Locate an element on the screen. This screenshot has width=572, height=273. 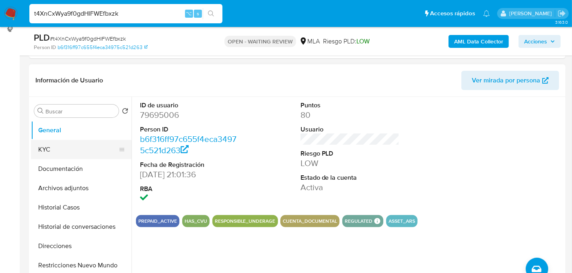
button: search-icon is located at coordinates (211, 14).